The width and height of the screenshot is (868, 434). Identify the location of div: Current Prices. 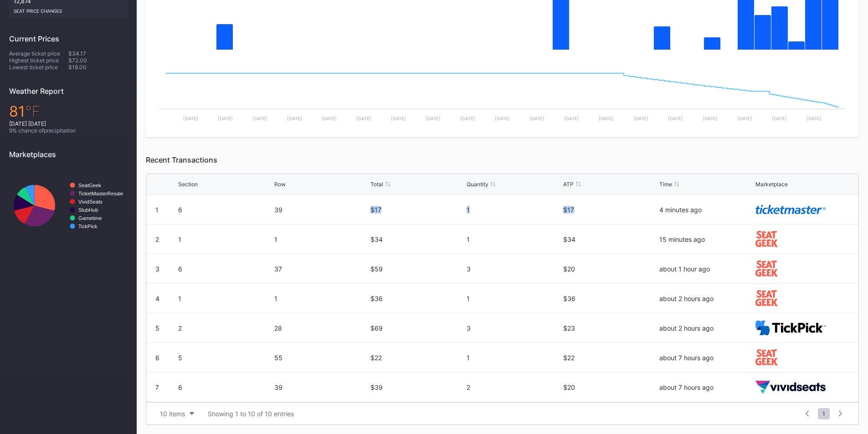
(69, 39).